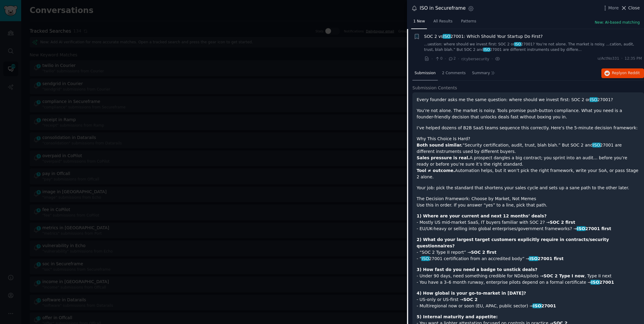 The height and width of the screenshot is (324, 644). What do you see at coordinates (440, 145) in the screenshot?
I see `strong: Both sound similar.` at bounding box center [440, 145].